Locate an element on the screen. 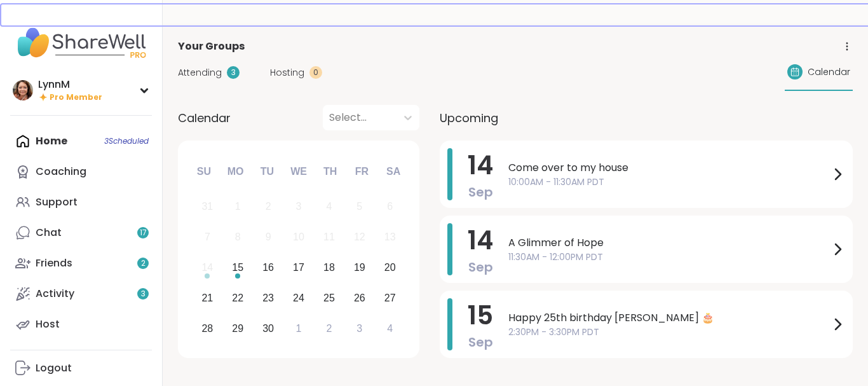 The width and height of the screenshot is (868, 386). div: Choose Tuesday, September 16th, 2025 is located at coordinates (268, 267).